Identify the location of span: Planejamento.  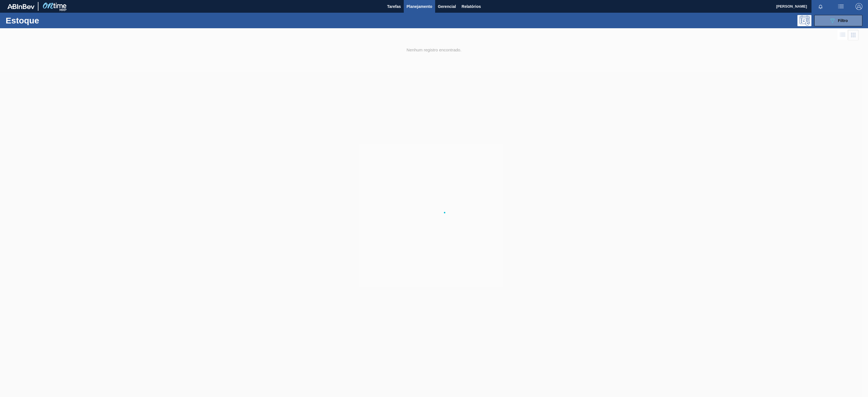
(419, 6).